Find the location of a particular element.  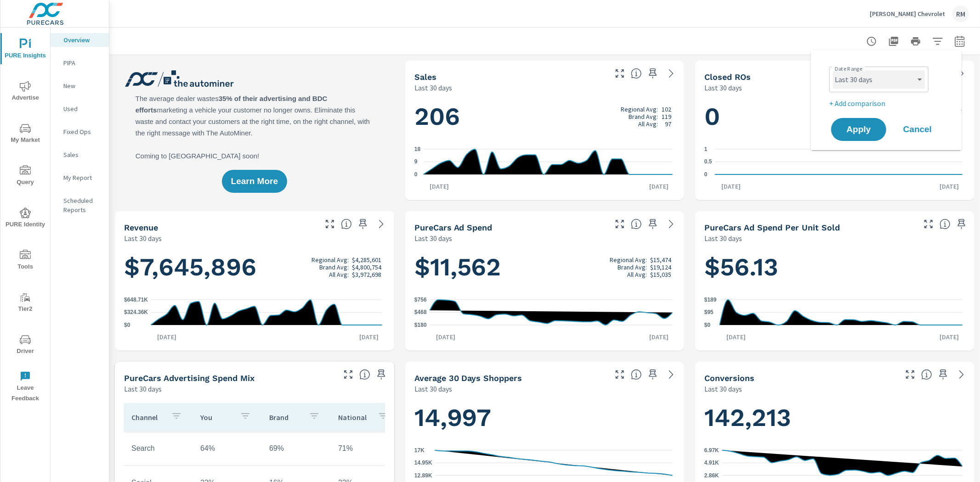

text: $468 is located at coordinates (420, 313).